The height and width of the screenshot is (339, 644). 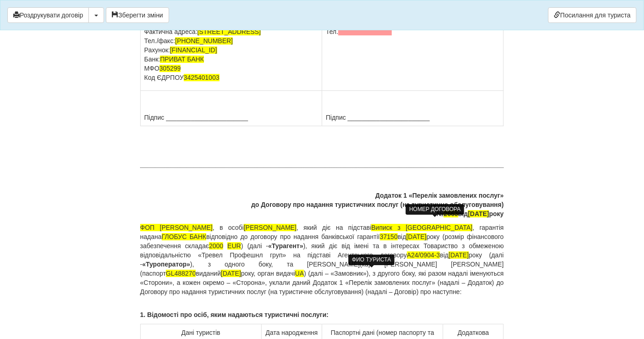 What do you see at coordinates (138, 15) in the screenshot?
I see `button: Зберегти зміни` at bounding box center [138, 15].